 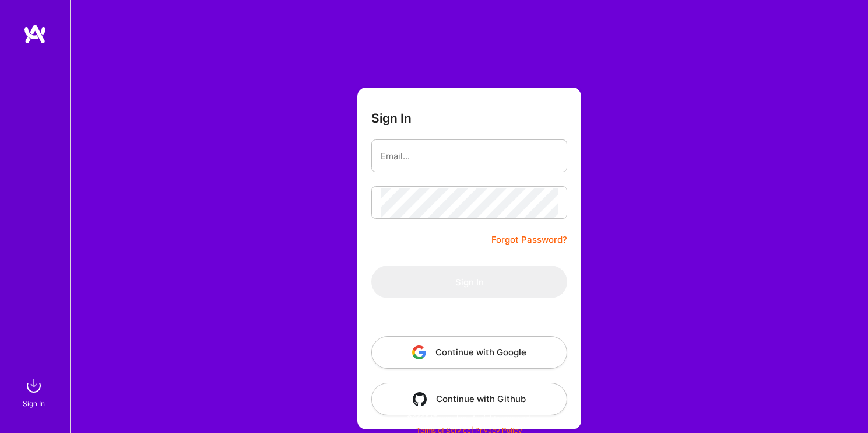 What do you see at coordinates (529, 240) in the screenshot?
I see `a: Forgot Password?` at bounding box center [529, 240].